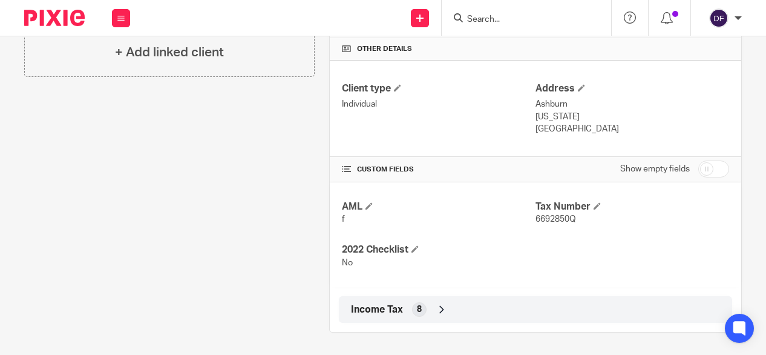 The height and width of the screenshot is (355, 766). Describe the element at coordinates (556, 219) in the screenshot. I see `span: 6692850Q` at that location.